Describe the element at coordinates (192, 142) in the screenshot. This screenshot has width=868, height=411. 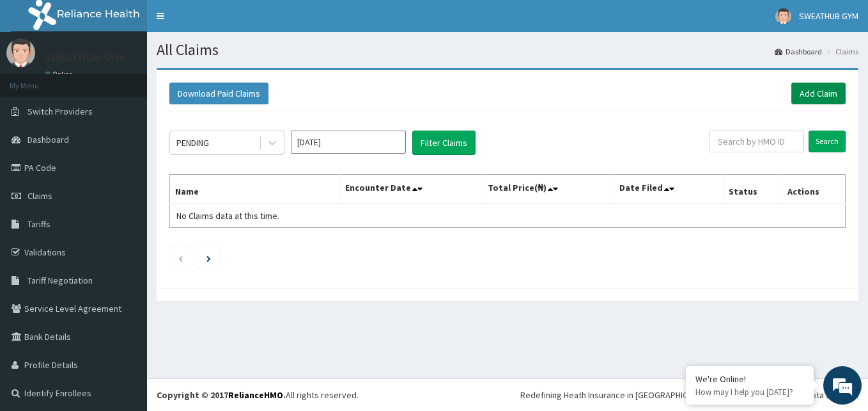
I see `div: PENDING` at that location.